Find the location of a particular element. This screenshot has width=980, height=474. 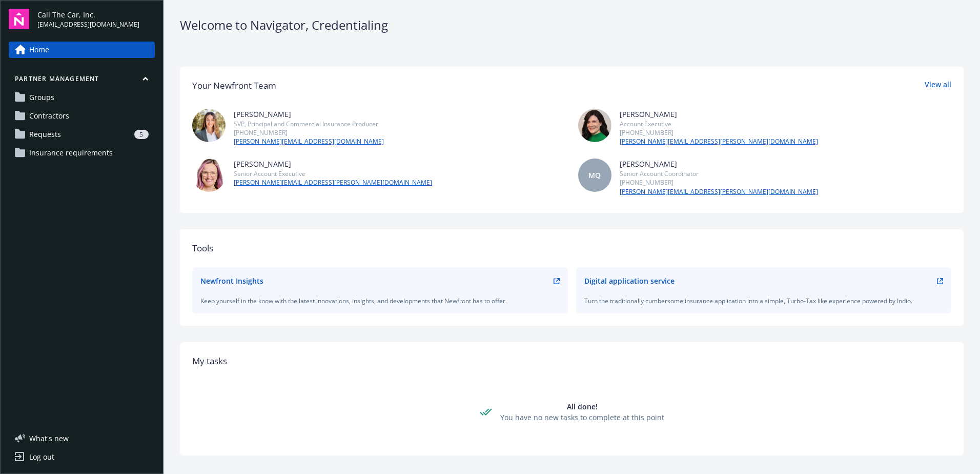

div: 5 is located at coordinates (141, 134).